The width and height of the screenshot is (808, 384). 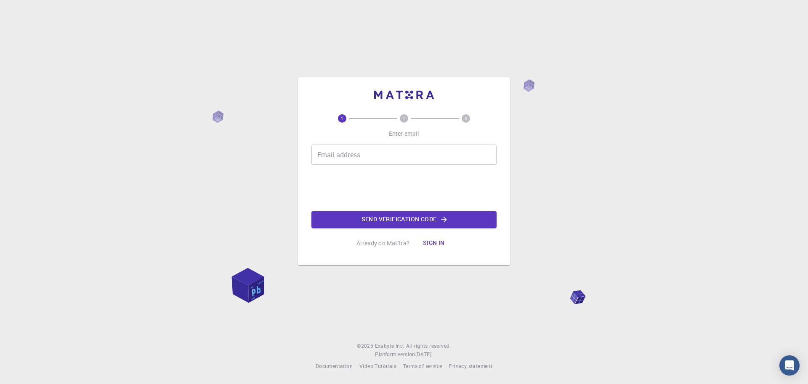 What do you see at coordinates (334, 365) in the screenshot?
I see `span: Documentation` at bounding box center [334, 365].